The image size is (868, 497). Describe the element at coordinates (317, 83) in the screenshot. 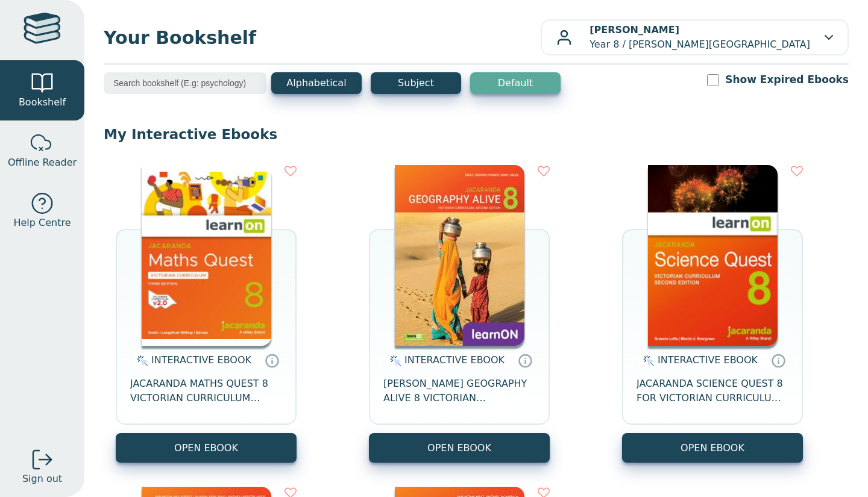

I see `button: Alphabetical` at that location.